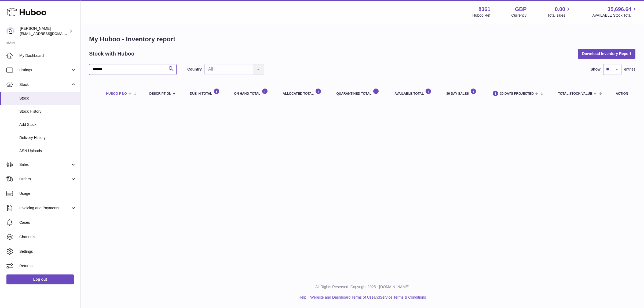 The image size is (644, 308). Describe the element at coordinates (305, 92) in the screenshot. I see `div: ALLOCATED Total` at that location.